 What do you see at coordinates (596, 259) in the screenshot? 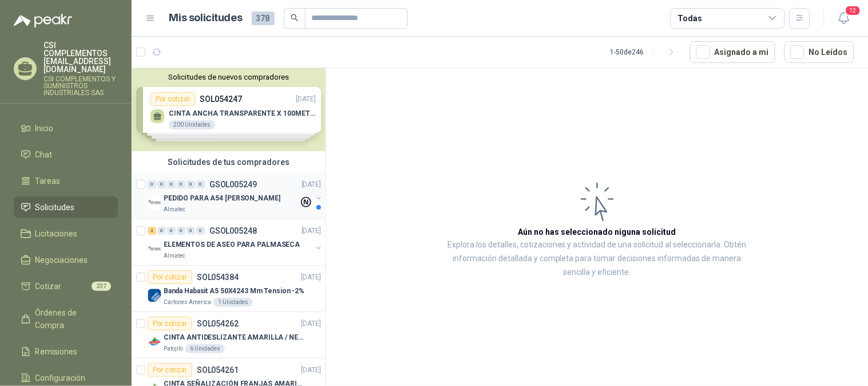
I see `p: Explora los detalles, cotizaciones y actividad de una solicitud al seleccionarla. Obtén informaci...` at bounding box center [596, 259].